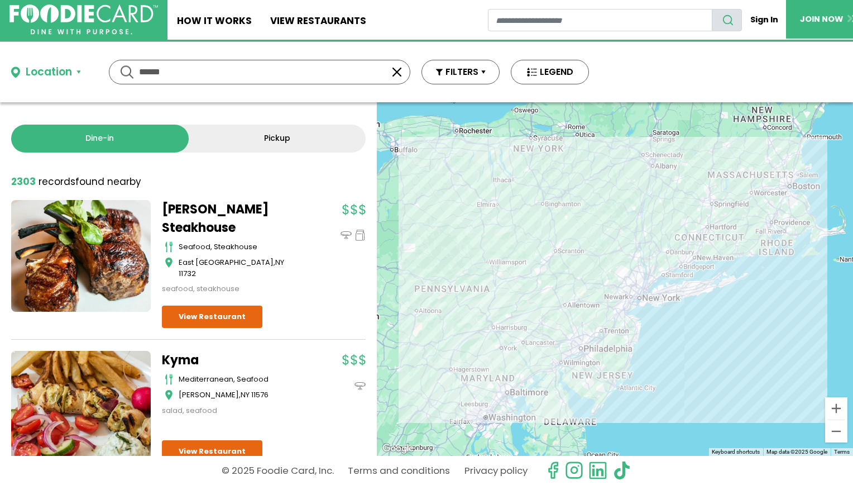 The width and height of the screenshot is (853, 485). What do you see at coordinates (84, 20) in the screenshot?
I see `img: FoodieCard; Eat, Drink, Save, Donate` at bounding box center [84, 20].